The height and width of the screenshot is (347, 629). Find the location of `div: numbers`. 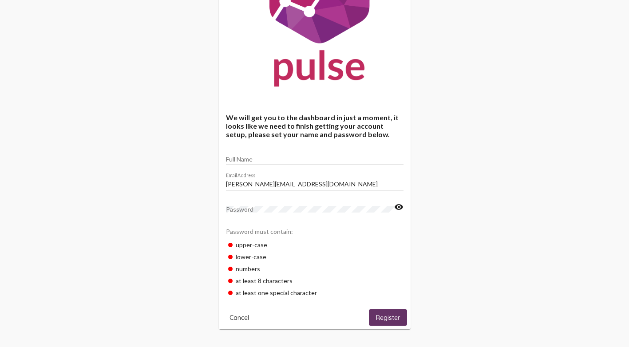

div: numbers is located at coordinates (315, 268).